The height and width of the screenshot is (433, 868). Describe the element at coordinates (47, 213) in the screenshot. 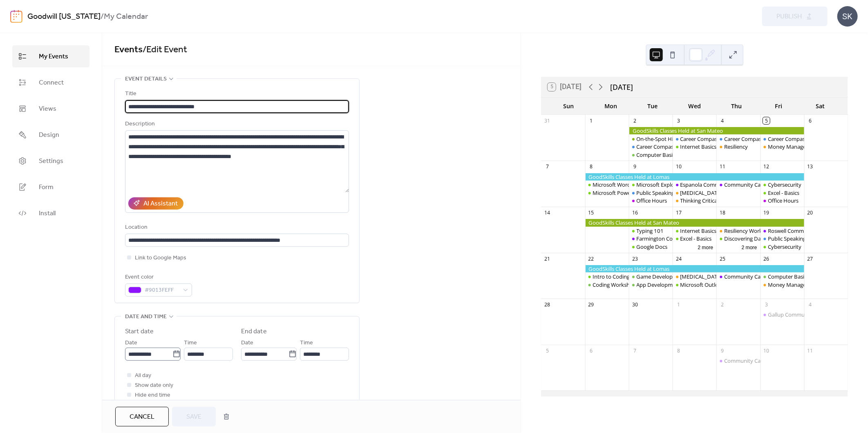

I see `span: Install` at that location.